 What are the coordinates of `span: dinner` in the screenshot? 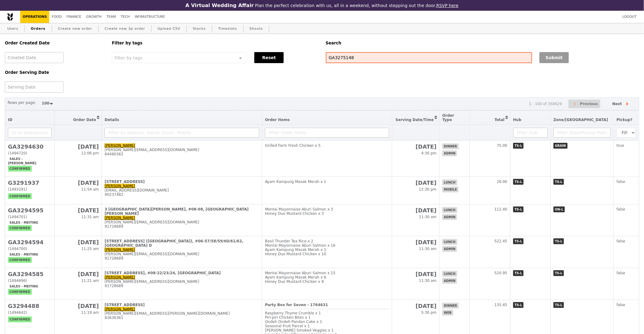 It's located at (450, 305).